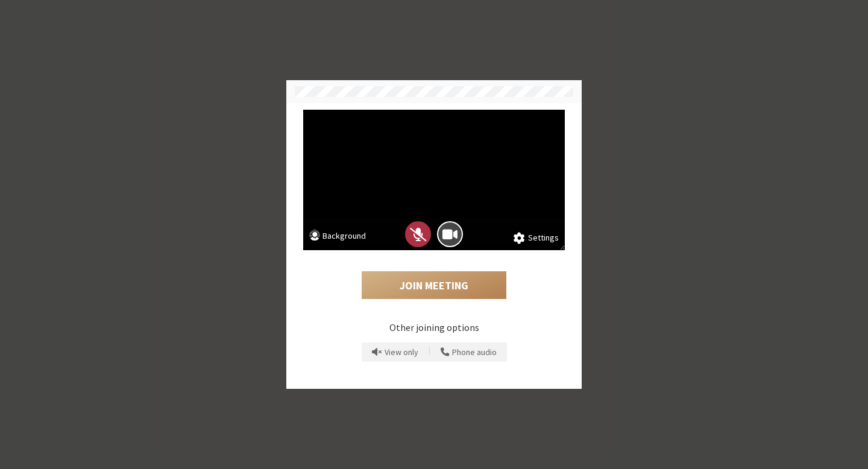  Describe the element at coordinates (337, 237) in the screenshot. I see `button: Background` at that location.